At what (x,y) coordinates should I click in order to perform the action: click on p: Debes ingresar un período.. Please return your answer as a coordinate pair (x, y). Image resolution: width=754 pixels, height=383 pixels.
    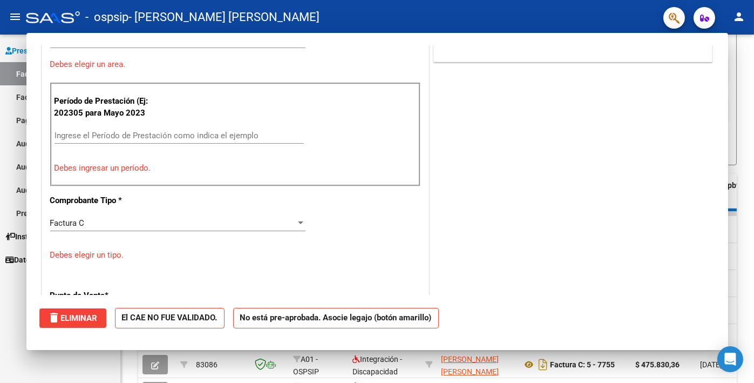
    Looking at the image, I should click on (235, 168).